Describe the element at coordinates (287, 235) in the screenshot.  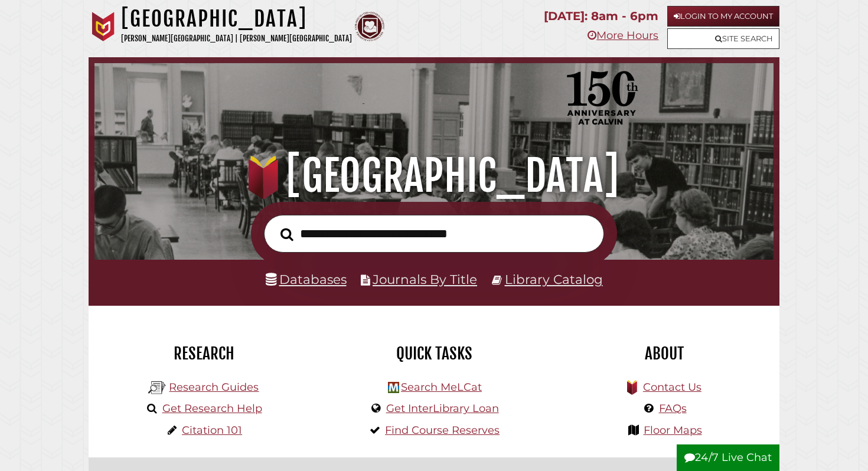
I see `i: Search` at that location.